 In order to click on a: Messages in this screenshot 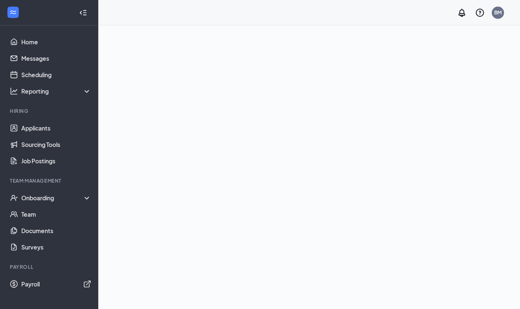, I will do `click(56, 58)`.